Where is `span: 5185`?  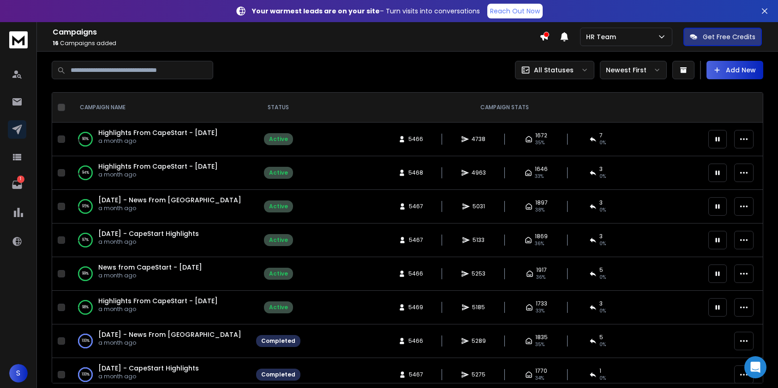 span: 5185 is located at coordinates (478, 308).